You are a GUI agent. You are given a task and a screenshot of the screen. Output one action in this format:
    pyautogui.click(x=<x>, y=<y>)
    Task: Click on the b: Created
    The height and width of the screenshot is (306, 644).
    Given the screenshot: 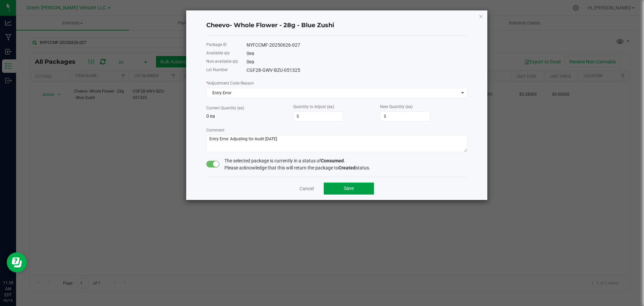 What is the action you would take?
    pyautogui.click(x=347, y=168)
    